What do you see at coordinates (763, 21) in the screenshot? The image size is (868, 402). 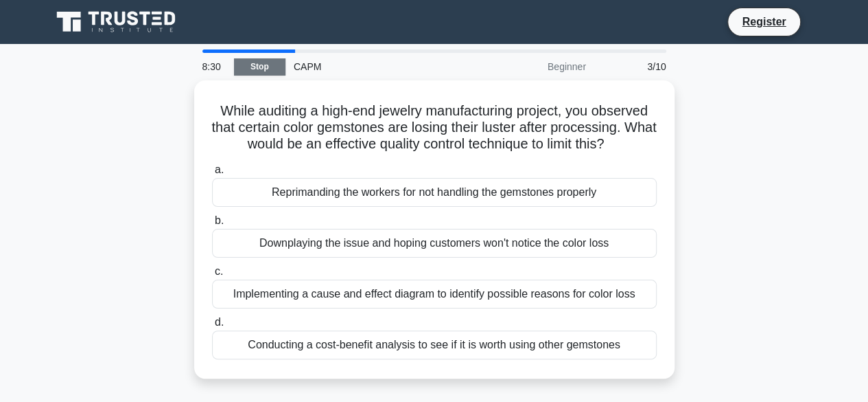 I see `a: Register` at bounding box center [763, 21].